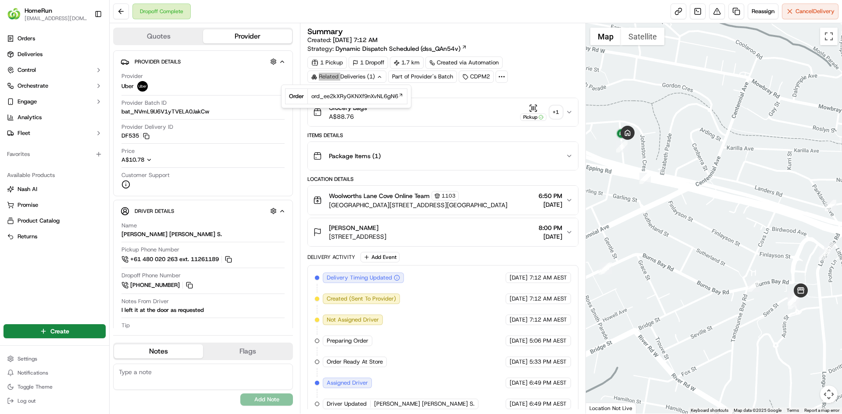 The height and width of the screenshot is (414, 842). What do you see at coordinates (151, 276) in the screenshot?
I see `span: Dropoff Phone Number` at bounding box center [151, 276].